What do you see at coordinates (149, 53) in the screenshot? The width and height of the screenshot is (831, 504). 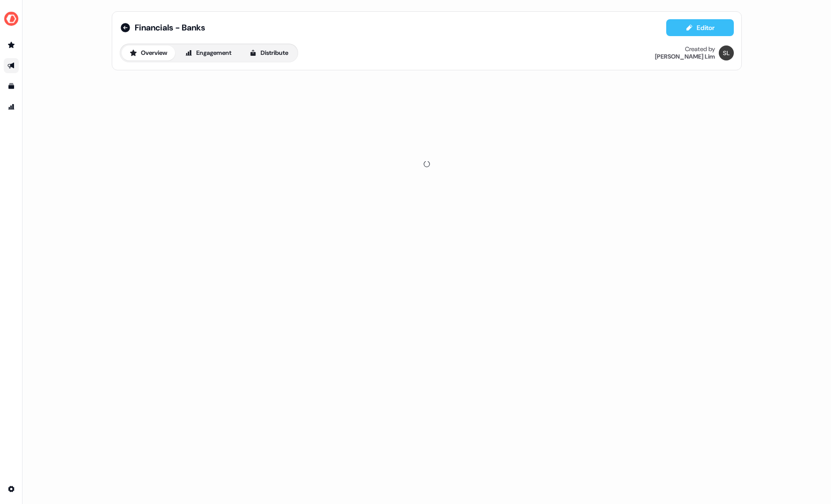 I see `a: Overview` at bounding box center [149, 53].